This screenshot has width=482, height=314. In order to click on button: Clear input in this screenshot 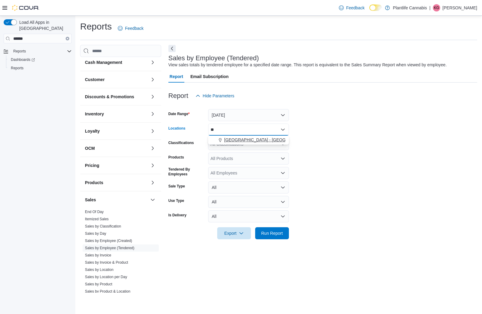, I will do `click(67, 39)`.